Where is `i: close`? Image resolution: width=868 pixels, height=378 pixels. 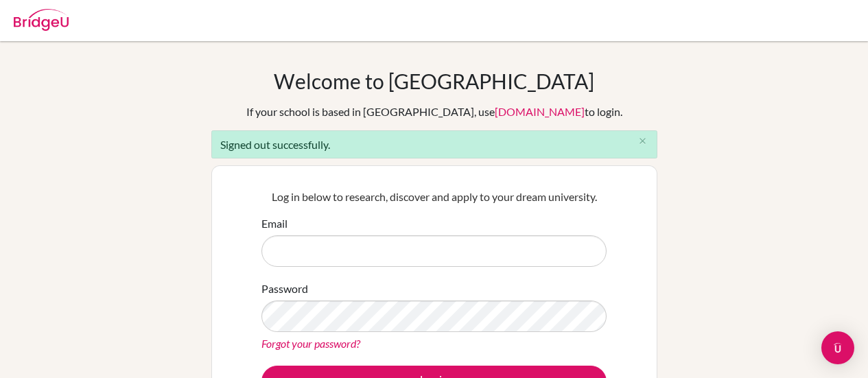
i: close is located at coordinates (642, 141).